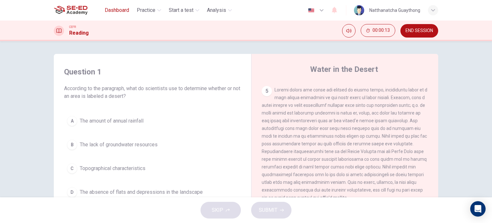 This screenshot has width=492, height=223. What do you see at coordinates (311, 10) in the screenshot?
I see `img: en` at bounding box center [311, 10].